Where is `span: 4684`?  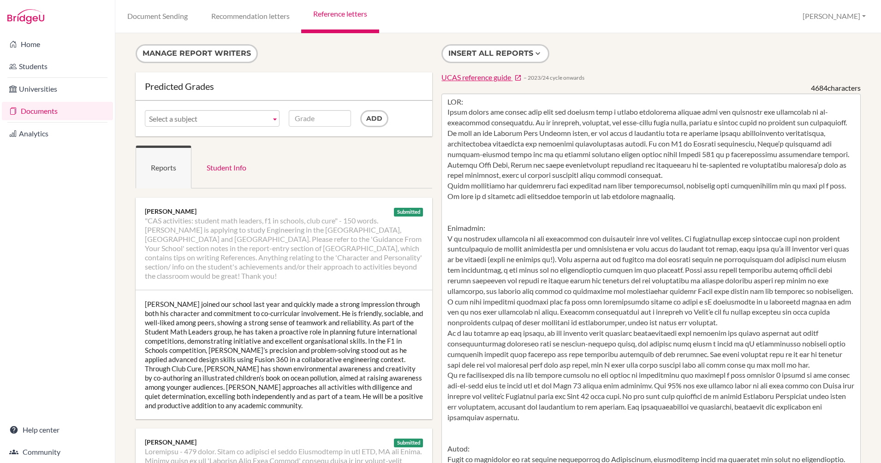
span: 4684 is located at coordinates (819, 88).